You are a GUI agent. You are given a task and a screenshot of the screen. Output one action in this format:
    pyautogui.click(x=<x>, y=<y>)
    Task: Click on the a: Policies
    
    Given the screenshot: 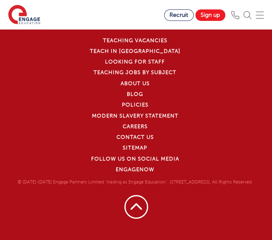 What is the action you would take?
    pyautogui.click(x=135, y=105)
    